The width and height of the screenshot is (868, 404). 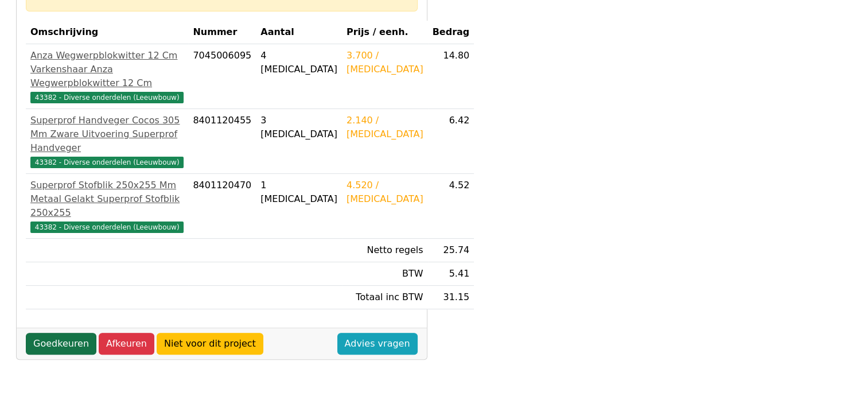 What do you see at coordinates (107, 32) in the screenshot?
I see `th: Omschrijving` at bounding box center [107, 32].